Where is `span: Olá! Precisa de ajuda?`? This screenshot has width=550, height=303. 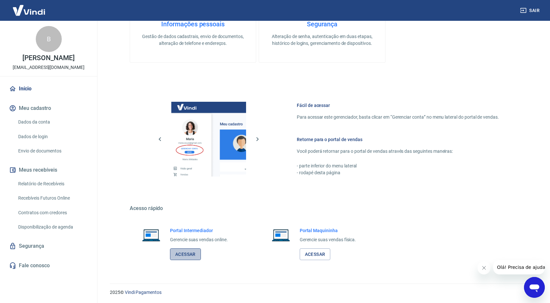 span: Olá! Precisa de ajuda? is located at coordinates (29, 7).